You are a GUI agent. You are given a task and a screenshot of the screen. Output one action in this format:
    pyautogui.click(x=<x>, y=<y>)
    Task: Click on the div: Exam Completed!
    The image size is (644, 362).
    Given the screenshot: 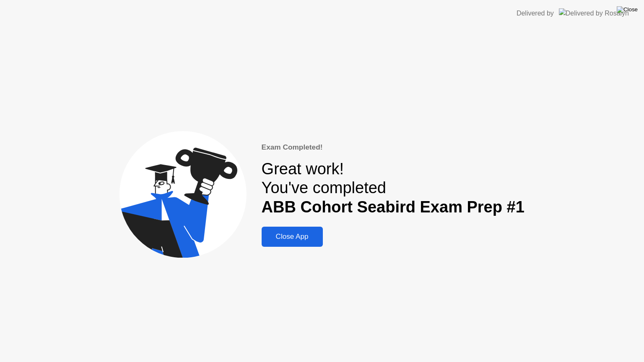 What is the action you would take?
    pyautogui.click(x=393, y=148)
    